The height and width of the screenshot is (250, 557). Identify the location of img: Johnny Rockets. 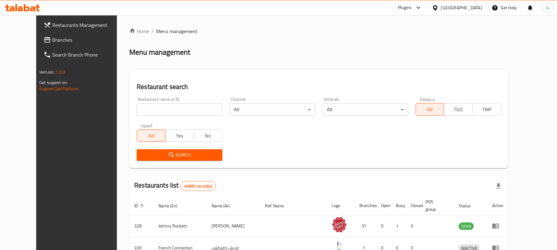
(339, 225).